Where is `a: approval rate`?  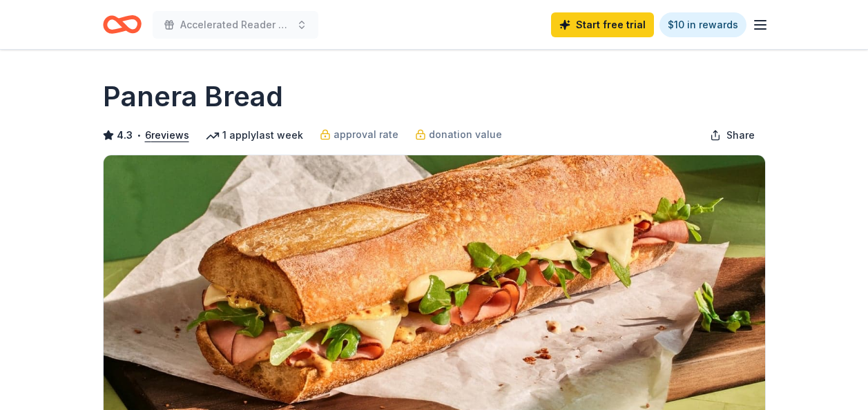
a: approval rate is located at coordinates (359, 135).